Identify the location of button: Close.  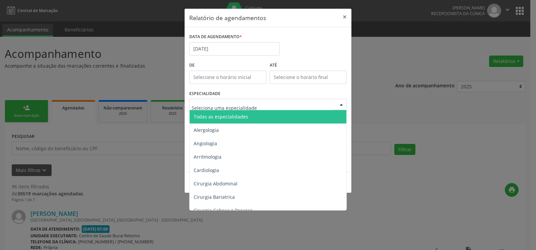
(345, 17).